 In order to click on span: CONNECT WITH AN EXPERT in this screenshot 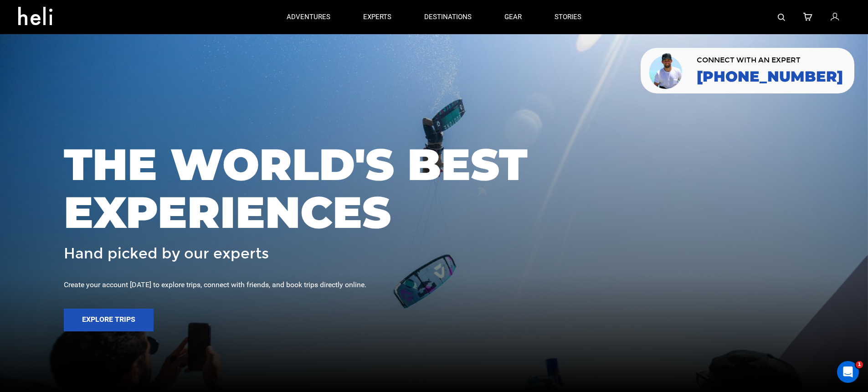, I will do `click(770, 60)`.